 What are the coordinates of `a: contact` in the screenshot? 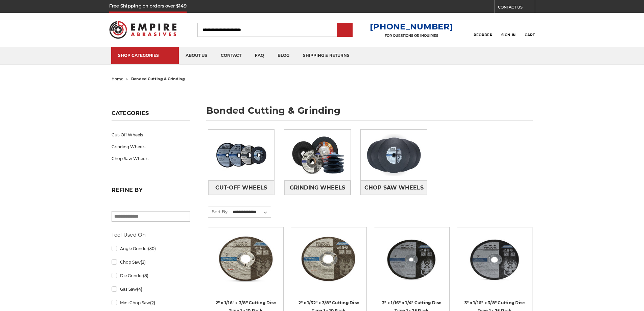 It's located at (231, 56).